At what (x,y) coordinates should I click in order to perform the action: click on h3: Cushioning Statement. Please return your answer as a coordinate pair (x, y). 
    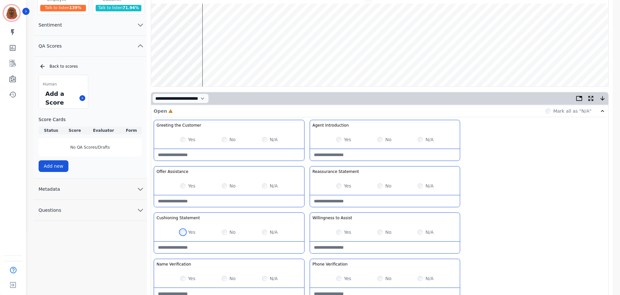
    Looking at the image, I should click on (178, 218).